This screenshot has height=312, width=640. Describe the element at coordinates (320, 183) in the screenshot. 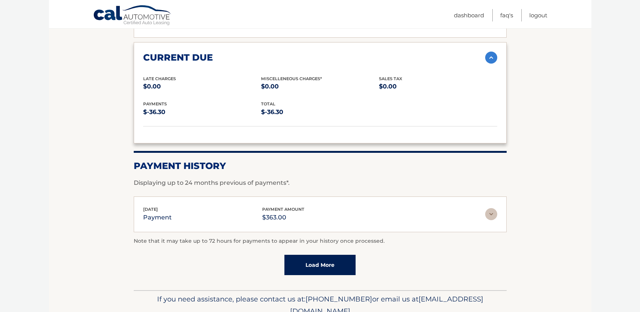

I see `p: Displaying up to 24 months previous of payments*.` at that location.